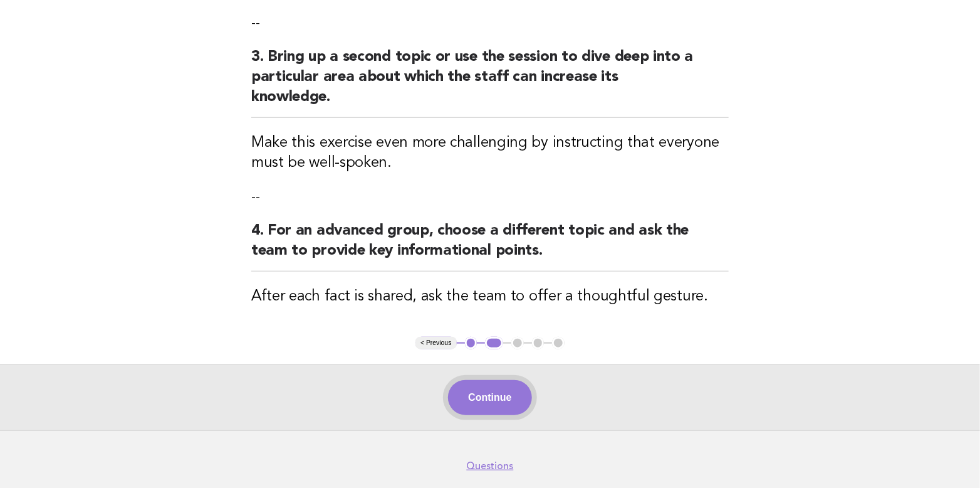 This screenshot has width=980, height=488. I want to click on h3: Make this exercise even more challenging by instructing that everyone must be well-spoken., so click(490, 153).